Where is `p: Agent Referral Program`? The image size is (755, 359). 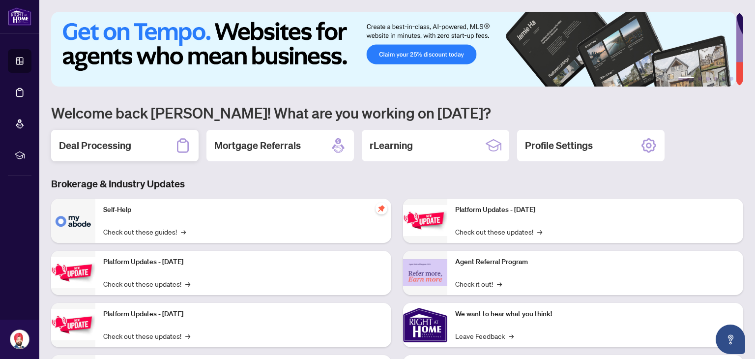
p: Agent Referral Program is located at coordinates (596, 262).